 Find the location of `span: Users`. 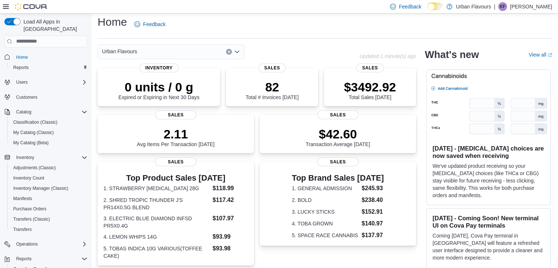

span: Users is located at coordinates (22, 82).